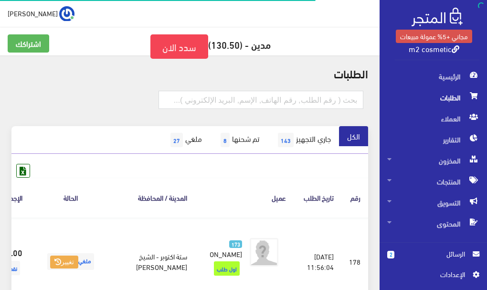  I want to click on a: المحتوى, so click(433, 223).